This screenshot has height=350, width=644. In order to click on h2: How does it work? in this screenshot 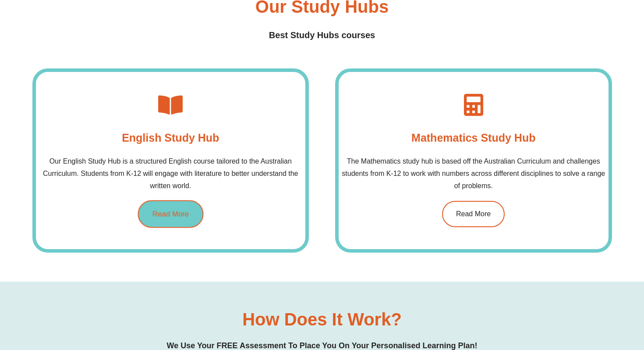, I will do `click(322, 320)`.